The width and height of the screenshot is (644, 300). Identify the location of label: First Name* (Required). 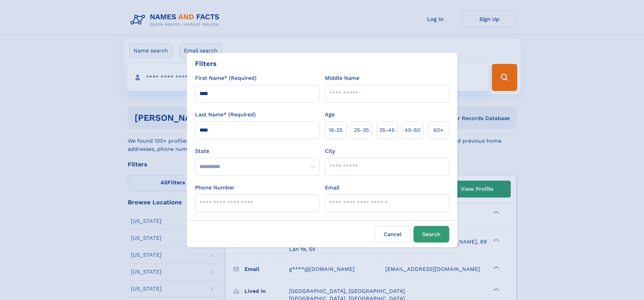
(226, 78).